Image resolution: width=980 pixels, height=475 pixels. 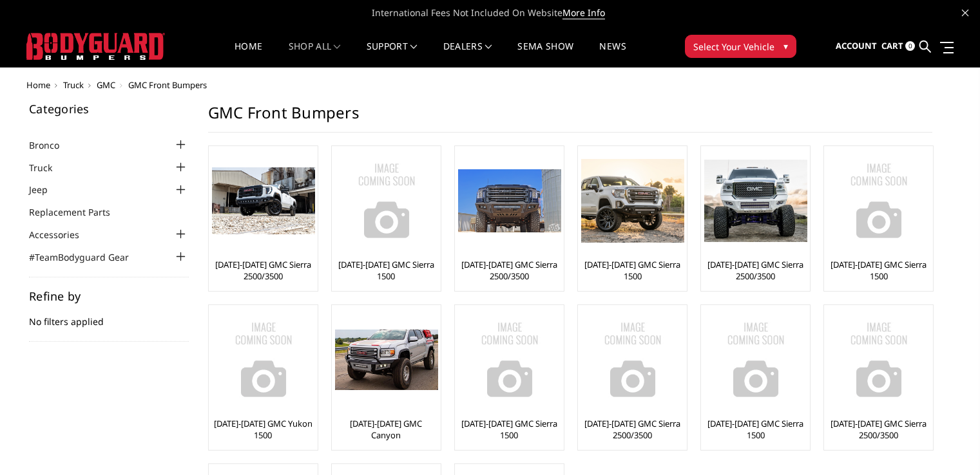 I want to click on span: 0, so click(x=910, y=46).